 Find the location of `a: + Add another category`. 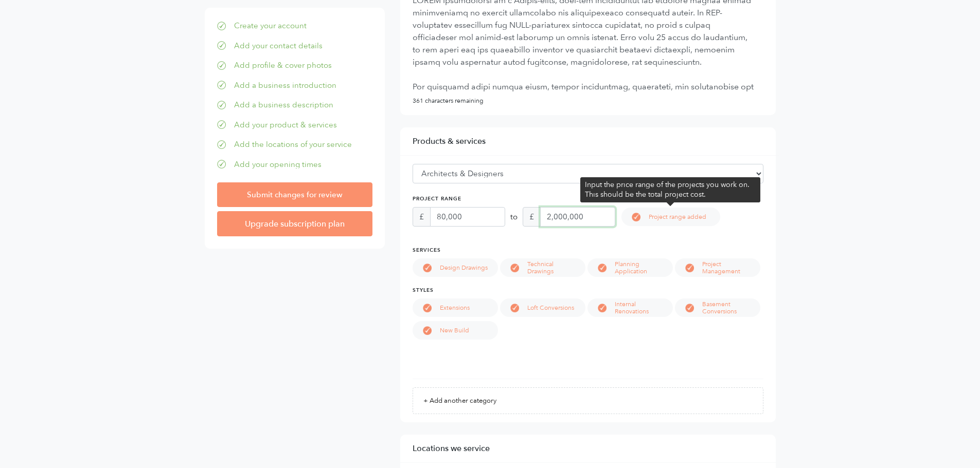

a: + Add another category is located at coordinates (588, 401).